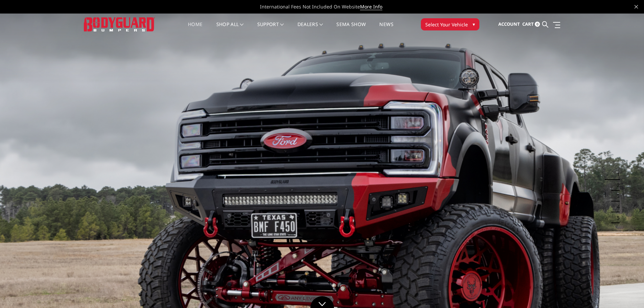 This screenshot has height=308, width=644. Describe the element at coordinates (617, 218) in the screenshot. I see `button: 5 of 5` at that location.